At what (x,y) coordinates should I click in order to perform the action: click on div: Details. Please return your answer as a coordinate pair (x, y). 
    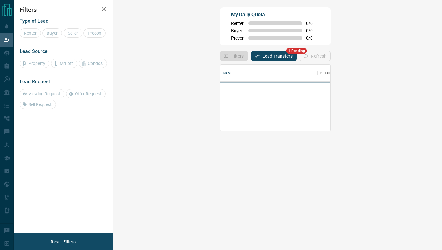
    Looking at the image, I should click on (327, 73).